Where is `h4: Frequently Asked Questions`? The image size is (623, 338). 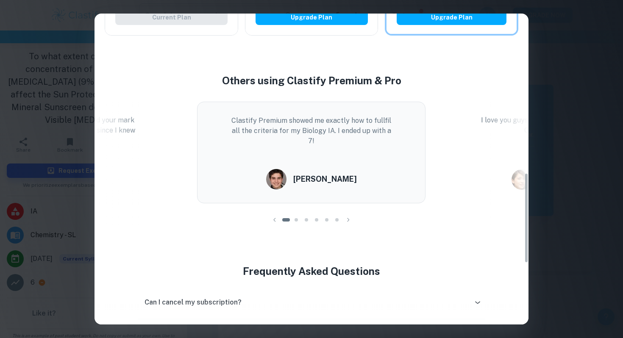
h4: Frequently Asked Questions is located at coordinates (311, 271).